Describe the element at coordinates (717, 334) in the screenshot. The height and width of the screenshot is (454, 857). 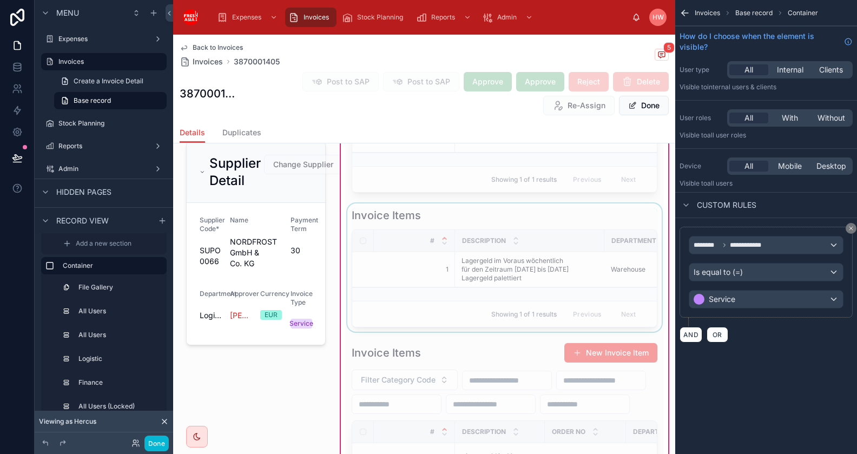
I see `button: OR` at that location.